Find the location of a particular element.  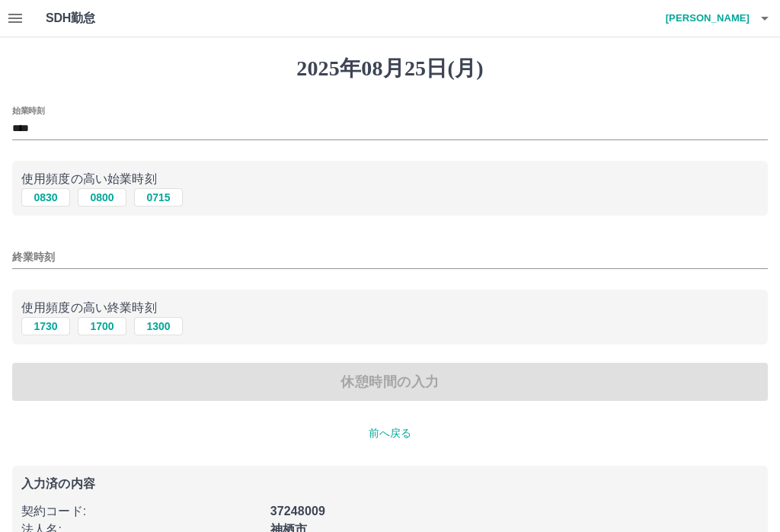

p: 使用頻度の高い終業時刻 is located at coordinates (390, 308).